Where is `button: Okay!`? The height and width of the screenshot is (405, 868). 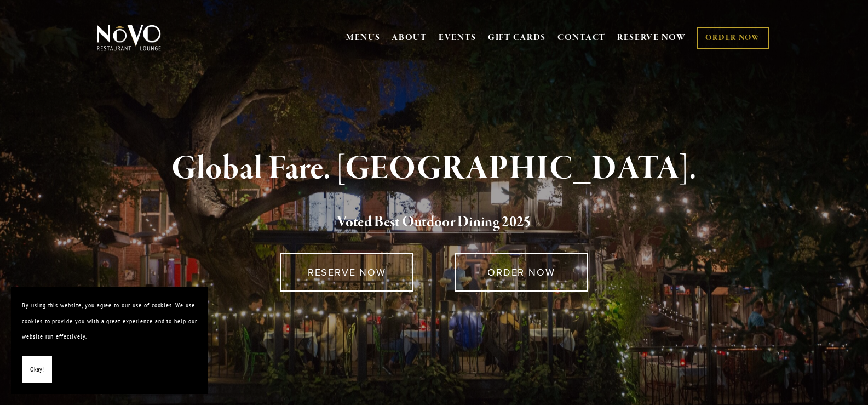 button: Okay! is located at coordinates (37, 369).